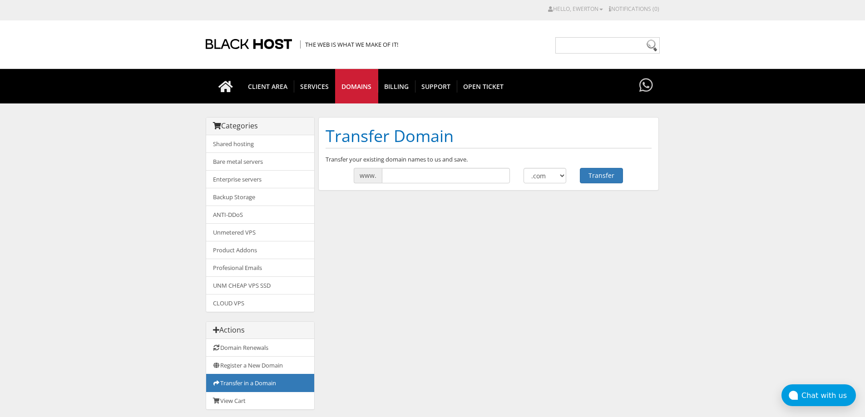 The height and width of the screenshot is (417, 865). I want to click on button: Chat with us, so click(819, 396).